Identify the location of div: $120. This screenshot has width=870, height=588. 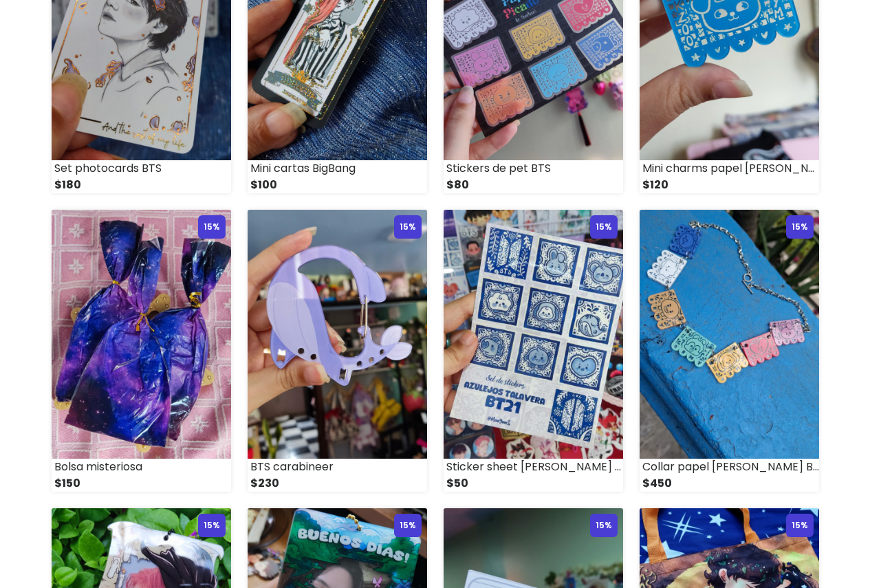
(729, 185).